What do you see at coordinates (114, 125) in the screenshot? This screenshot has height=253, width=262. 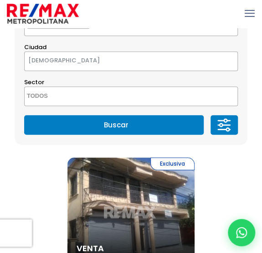 I see `button: Buscar` at bounding box center [114, 125].